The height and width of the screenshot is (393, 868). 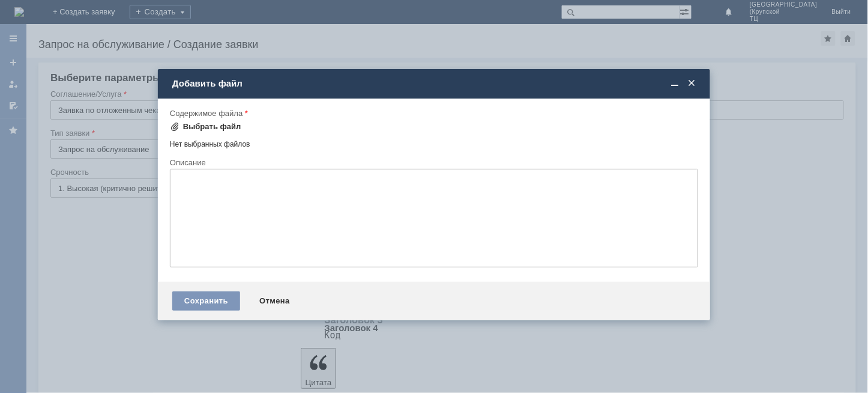 What do you see at coordinates (90, 14) in the screenshot?
I see `div: добрый день прошу удалить отложенные чеки` at bounding box center [90, 14].